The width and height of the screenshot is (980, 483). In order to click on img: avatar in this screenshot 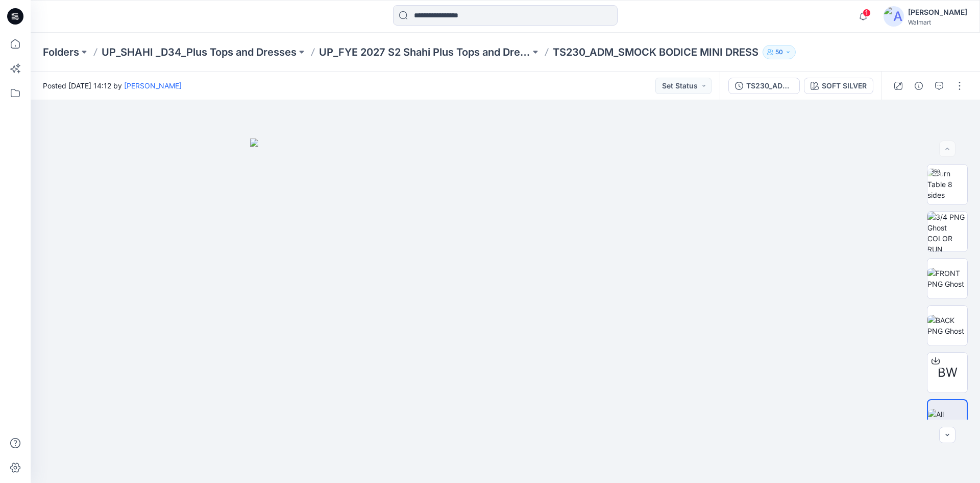, I will do `click(893, 16)`.